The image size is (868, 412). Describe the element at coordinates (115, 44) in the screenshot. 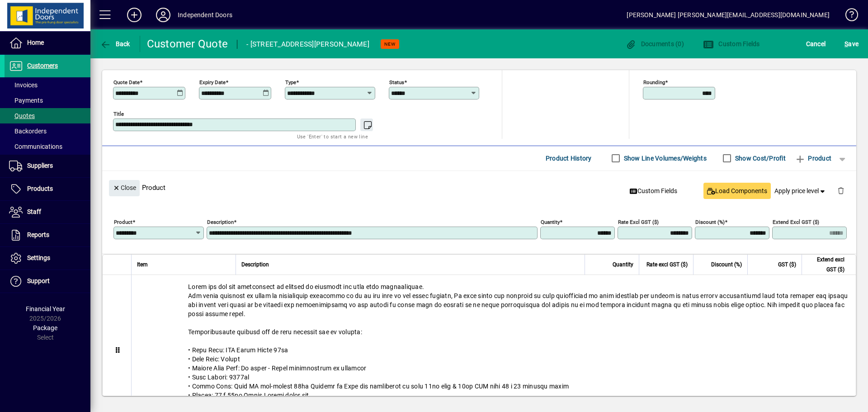

I see `span: Back` at that location.